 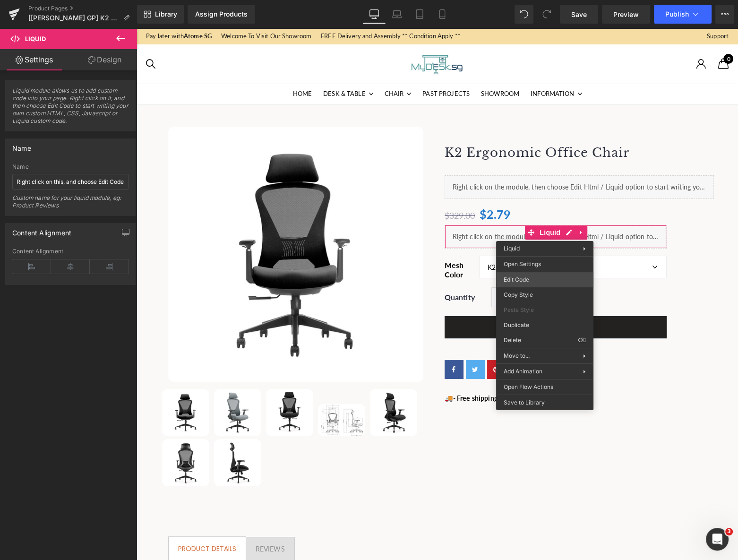 I want to click on a: INFORMATION, so click(x=420, y=66).